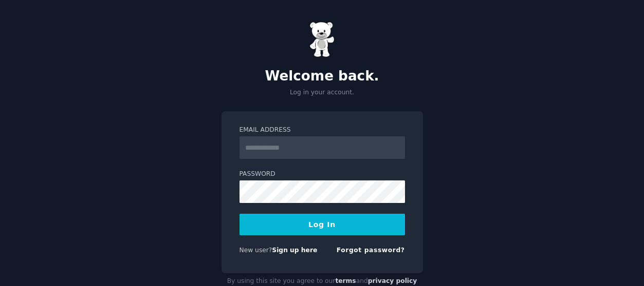 The height and width of the screenshot is (286, 644). I want to click on a: terms, so click(345, 281).